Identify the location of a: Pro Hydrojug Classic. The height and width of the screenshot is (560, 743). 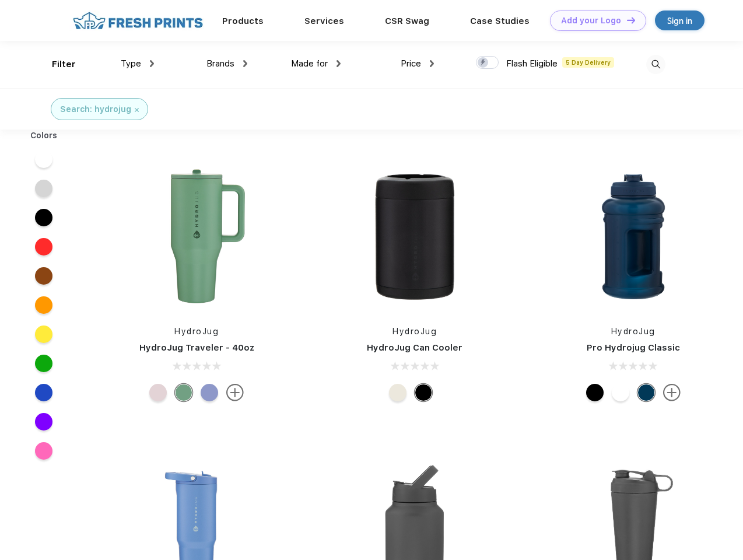
(634, 348).